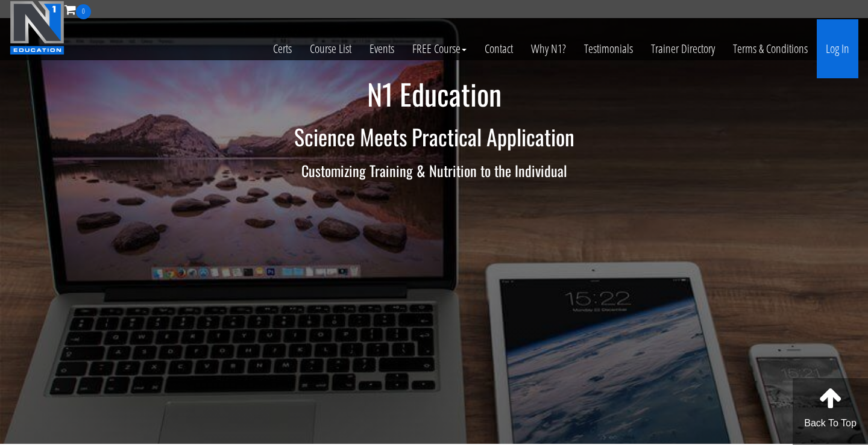 Image resolution: width=868 pixels, height=445 pixels. What do you see at coordinates (683, 49) in the screenshot?
I see `a: Trainer Directory` at bounding box center [683, 49].